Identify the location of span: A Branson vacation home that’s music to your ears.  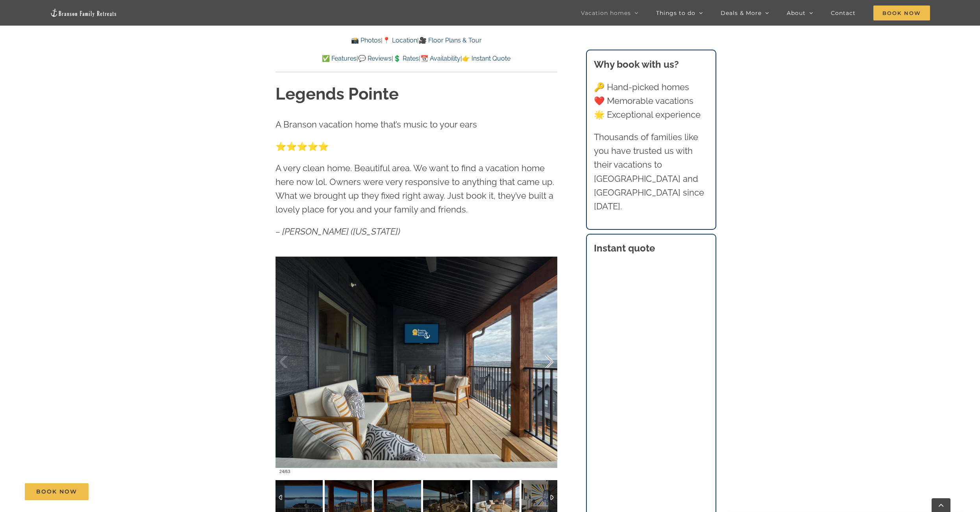
(376, 124).